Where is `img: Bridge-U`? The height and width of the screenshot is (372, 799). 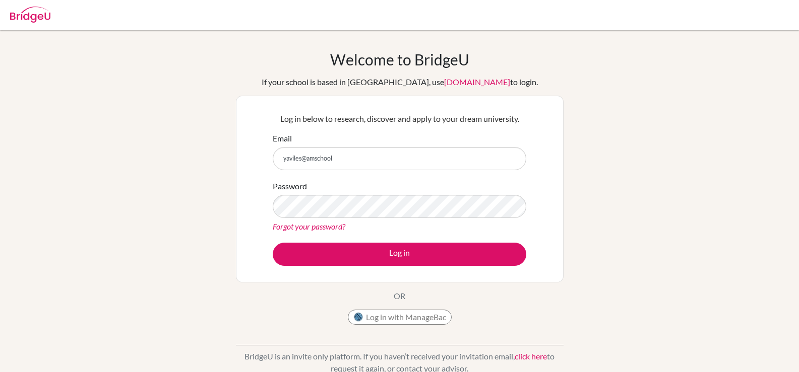 img: Bridge-U is located at coordinates (30, 15).